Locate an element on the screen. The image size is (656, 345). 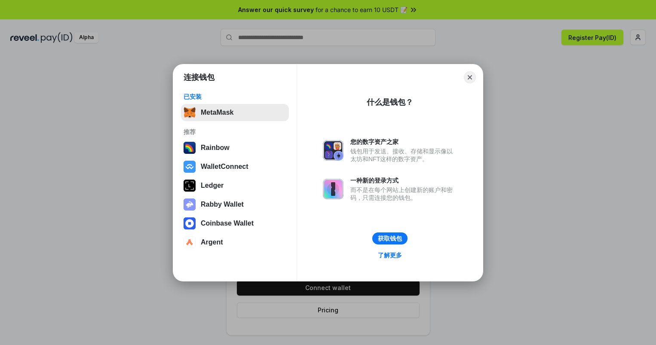
button: Rabby Wallet is located at coordinates (235, 205).